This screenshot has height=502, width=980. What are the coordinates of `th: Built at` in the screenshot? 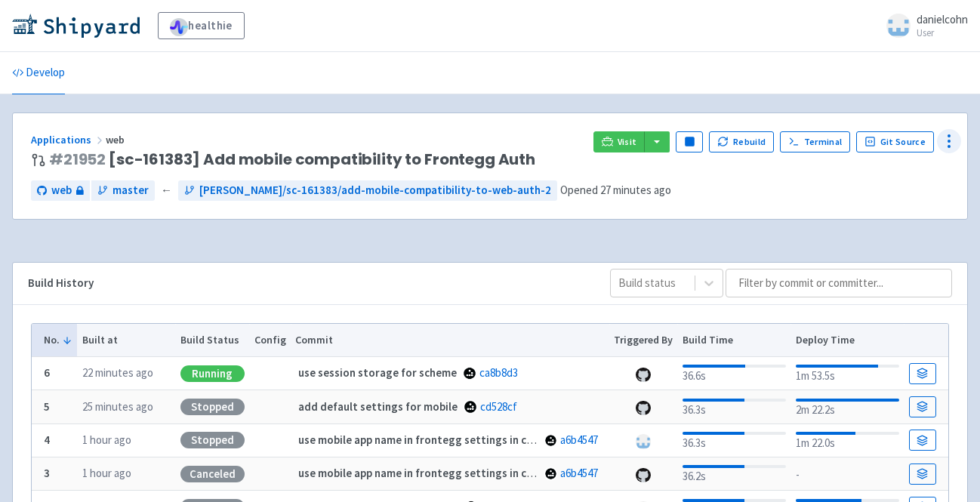 It's located at (126, 341).